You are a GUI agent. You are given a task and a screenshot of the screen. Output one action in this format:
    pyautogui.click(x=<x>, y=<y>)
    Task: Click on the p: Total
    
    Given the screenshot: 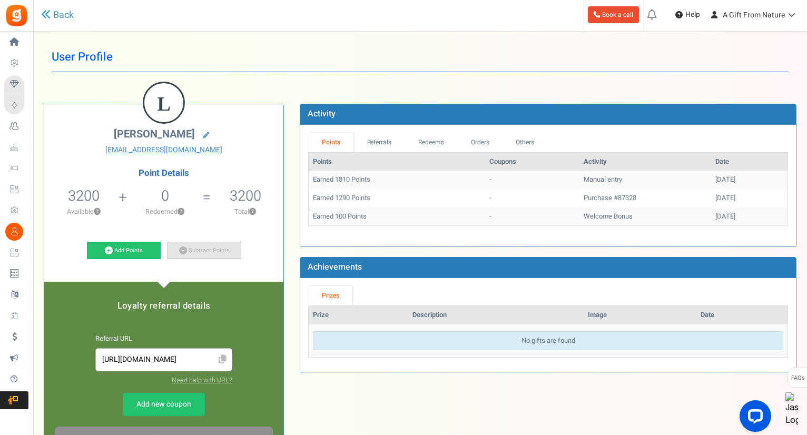 What is the action you would take?
    pyautogui.click(x=245, y=212)
    